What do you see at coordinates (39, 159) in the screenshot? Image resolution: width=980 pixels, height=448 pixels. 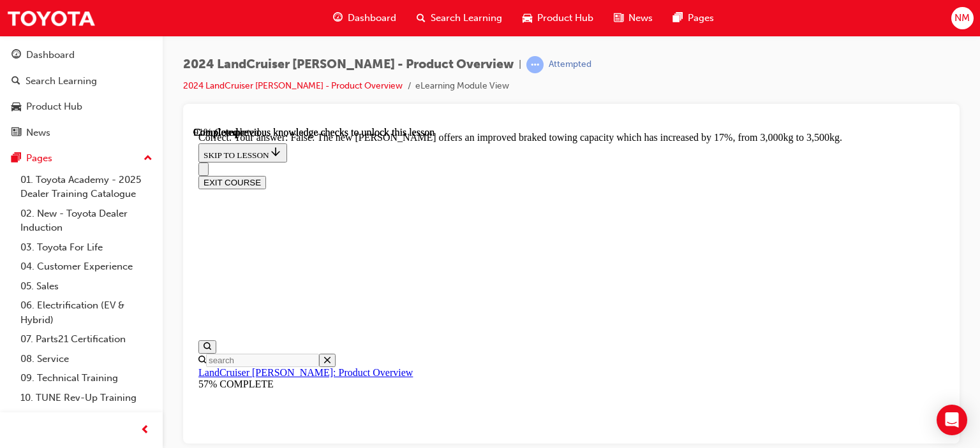 I see `div: Pages` at bounding box center [39, 159].